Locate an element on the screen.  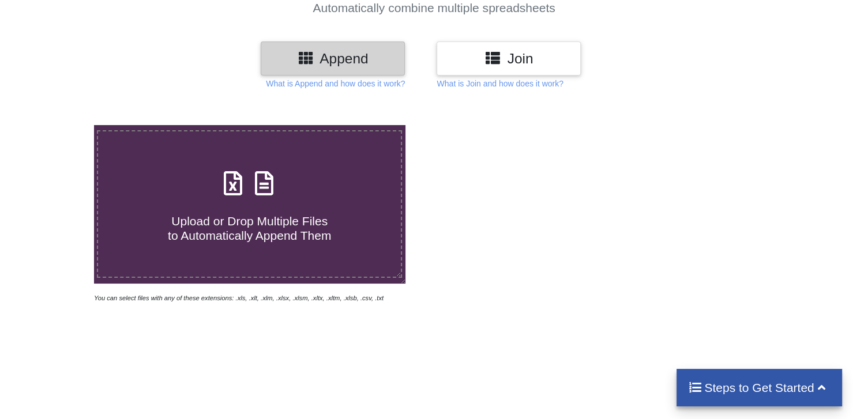
i: You can select files with any of these extensions: .xls, .xlt, .xlm, .xlsx, .xlsm, .xltx, .xltm, ... is located at coordinates (239, 298).